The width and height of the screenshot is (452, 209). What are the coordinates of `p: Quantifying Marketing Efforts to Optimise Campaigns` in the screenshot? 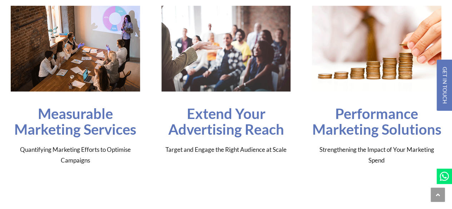 It's located at (75, 155).